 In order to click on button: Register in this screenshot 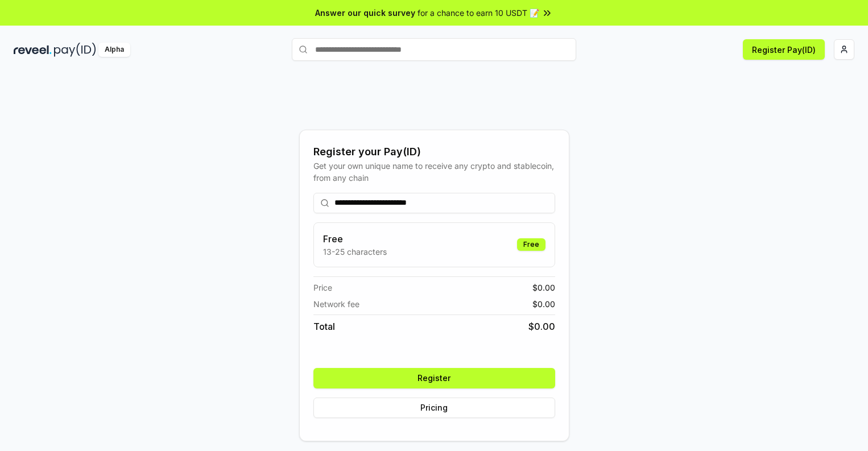, I will do `click(434, 378)`.